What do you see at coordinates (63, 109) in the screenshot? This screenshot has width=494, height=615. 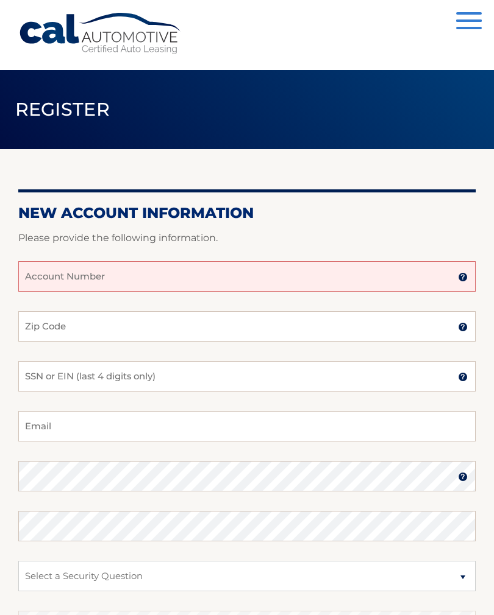 I see `span: Register` at bounding box center [63, 109].